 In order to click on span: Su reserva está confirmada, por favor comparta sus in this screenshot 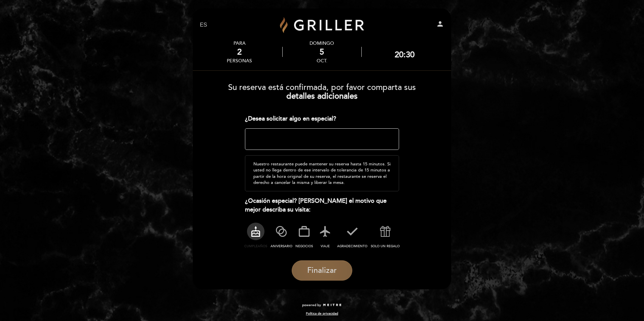, I will do `click(322, 87)`.